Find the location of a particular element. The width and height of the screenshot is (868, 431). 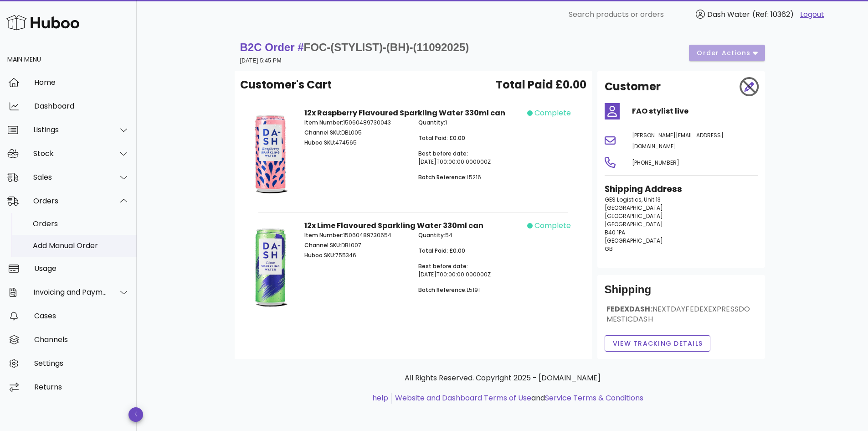

span: (Ref: 10362) is located at coordinates (772, 14).